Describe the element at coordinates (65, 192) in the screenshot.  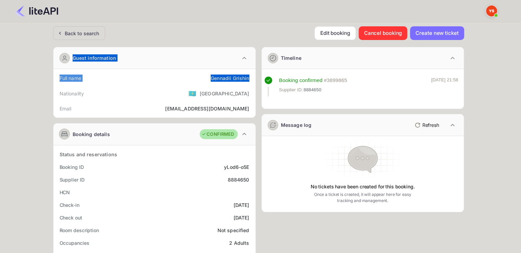
I see `div: HCN` at that location.